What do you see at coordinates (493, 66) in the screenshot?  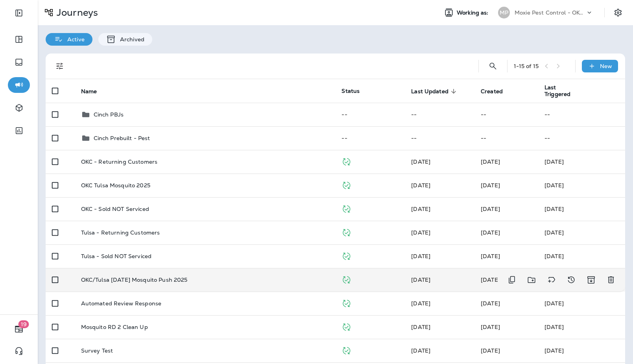 I see `button: Search Journeys` at bounding box center [493, 66].